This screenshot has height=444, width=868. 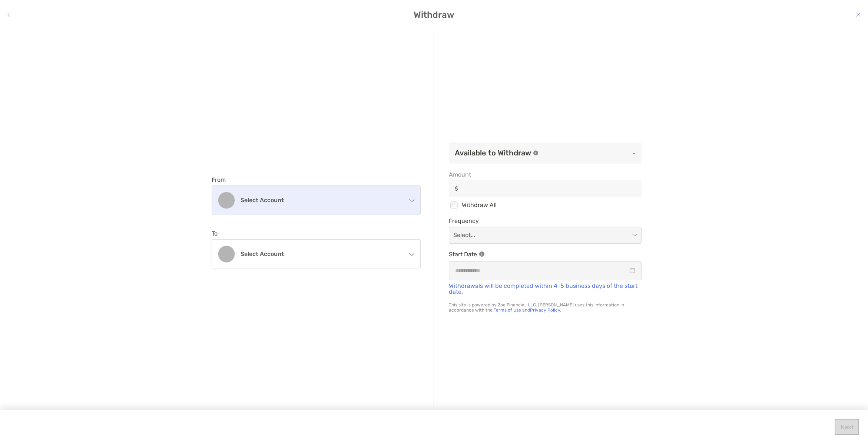 What do you see at coordinates (545, 254) in the screenshot?
I see `p: Start Date` at bounding box center [545, 254].